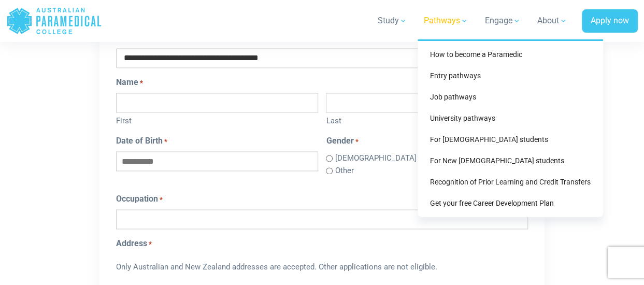 Image resolution: width=644 pixels, height=285 pixels. What do you see at coordinates (510, 96) in the screenshot?
I see `a: Job pathways` at bounding box center [510, 96].